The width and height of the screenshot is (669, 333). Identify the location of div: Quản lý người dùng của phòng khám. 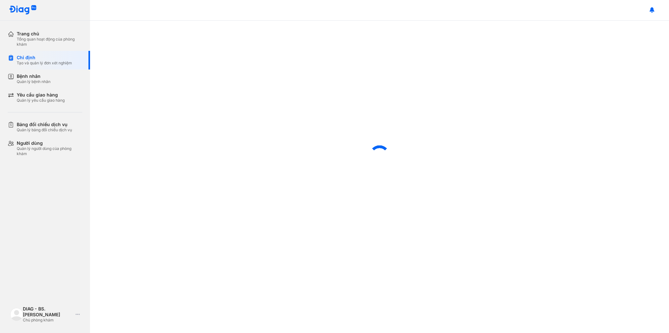
(50, 151).